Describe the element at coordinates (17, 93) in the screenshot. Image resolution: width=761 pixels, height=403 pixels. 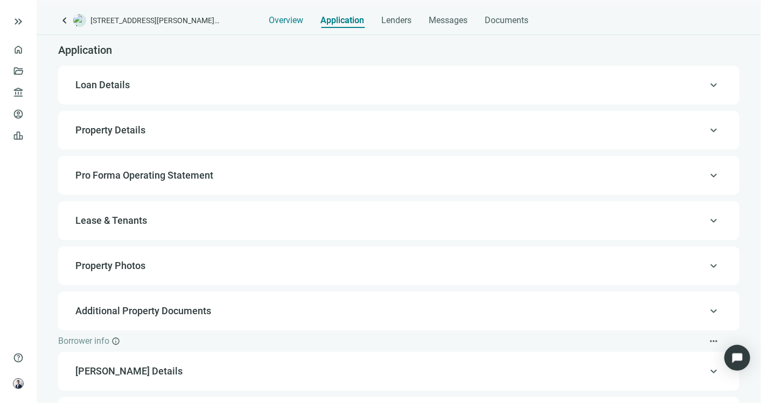
I see `span: account_balance` at that location.